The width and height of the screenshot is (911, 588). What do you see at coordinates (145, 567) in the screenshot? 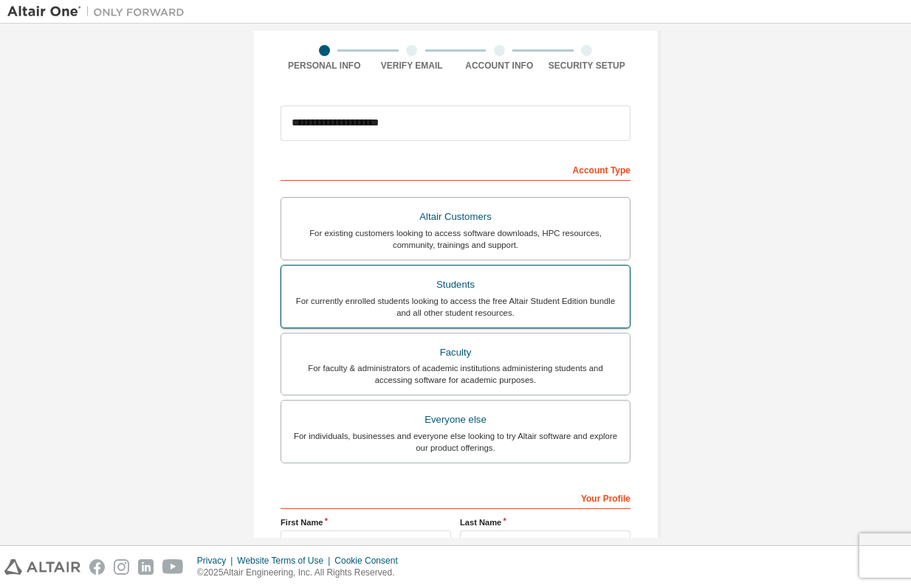
I see `img: linkedin.svg` at bounding box center [145, 567].